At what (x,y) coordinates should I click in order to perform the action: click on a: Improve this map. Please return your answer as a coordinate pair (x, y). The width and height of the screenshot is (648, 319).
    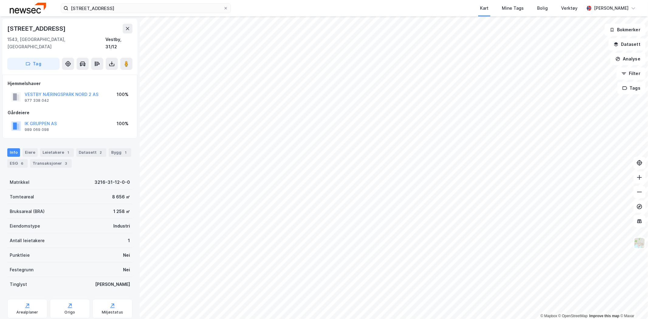
    Looking at the image, I should click on (604, 316).